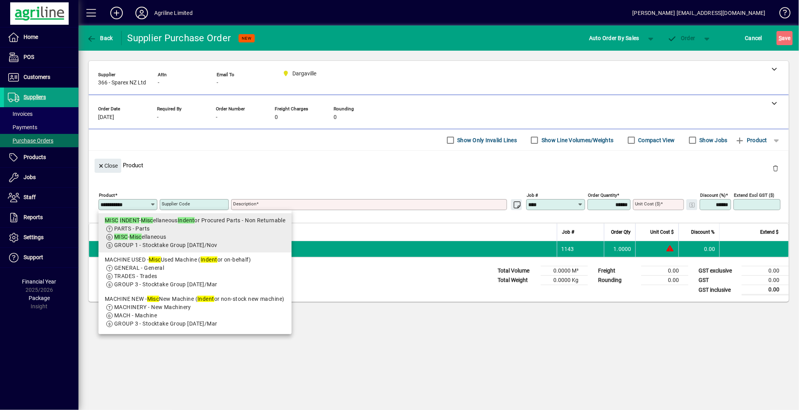 Image resolution: width=799 pixels, height=410 pixels. Describe the element at coordinates (20, 114) in the screenshot. I see `span: Invoices` at that location.